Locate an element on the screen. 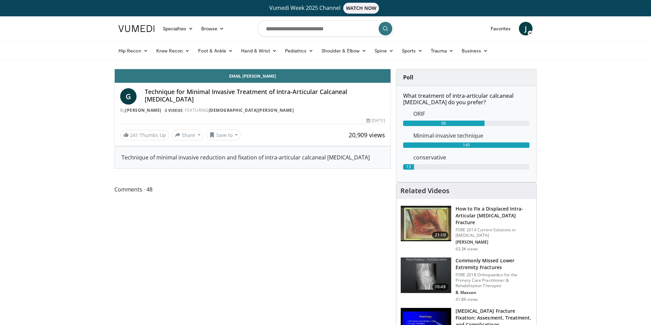  div: 96 is located at coordinates (444, 123).